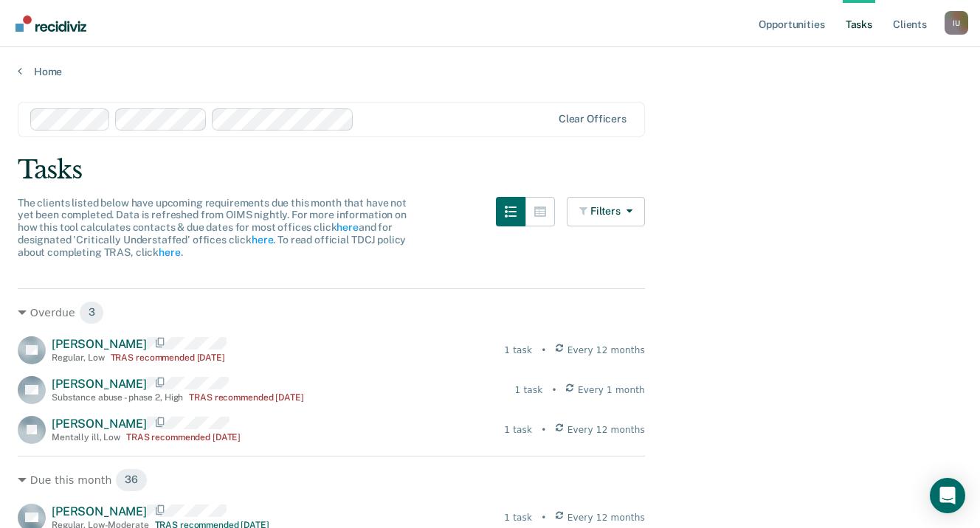 This screenshot has height=528, width=980. What do you see at coordinates (331, 480) in the screenshot?
I see `div: Due this month 36` at bounding box center [331, 480].